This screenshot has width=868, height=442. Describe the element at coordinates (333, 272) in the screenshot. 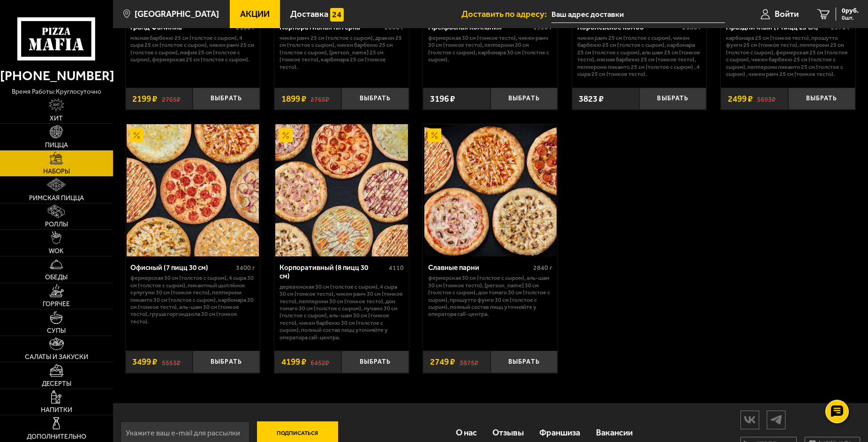

I see `div: Корпоративный (8 пицц 30 см)` at that location.